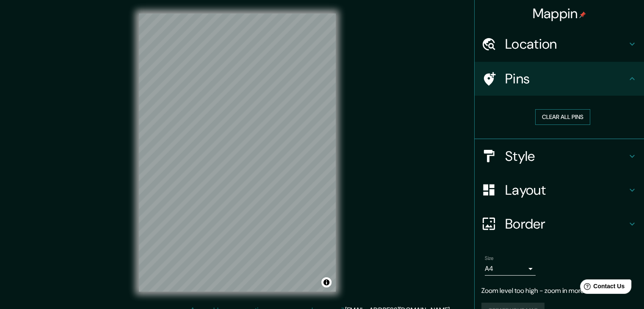 Image resolution: width=644 pixels, height=309 pixels. I want to click on h4: Pins, so click(566, 79).